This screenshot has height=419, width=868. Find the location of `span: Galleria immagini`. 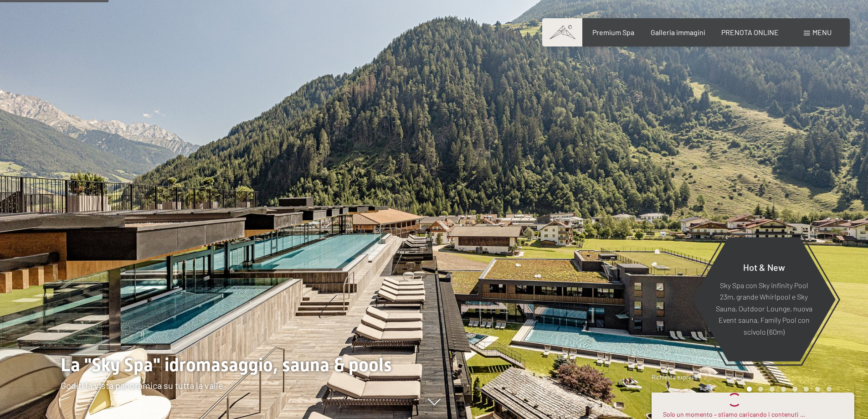

span: Galleria immagini is located at coordinates (678, 32).